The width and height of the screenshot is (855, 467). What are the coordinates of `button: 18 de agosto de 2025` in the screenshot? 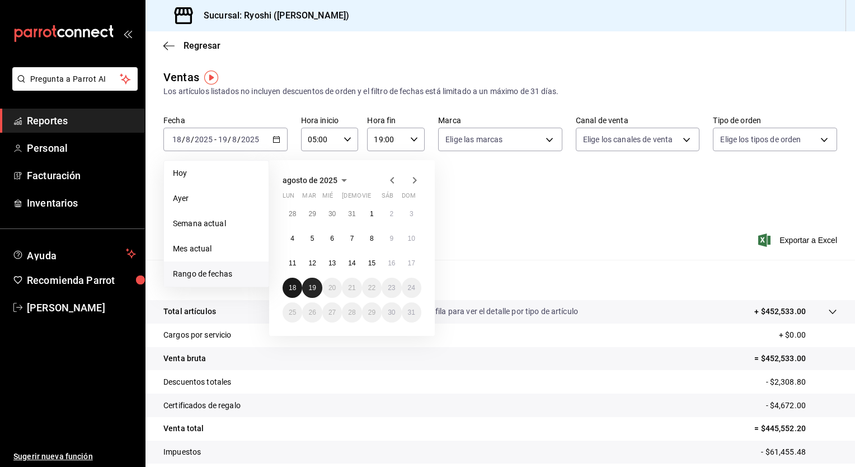 It's located at (292, 288).